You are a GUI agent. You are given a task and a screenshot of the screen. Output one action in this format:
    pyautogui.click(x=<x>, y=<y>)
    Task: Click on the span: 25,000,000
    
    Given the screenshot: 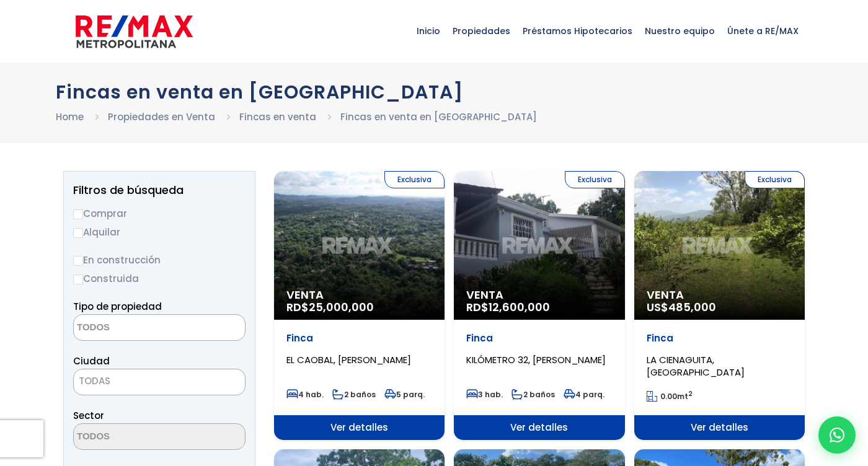 What is the action you would take?
    pyautogui.click(x=341, y=307)
    